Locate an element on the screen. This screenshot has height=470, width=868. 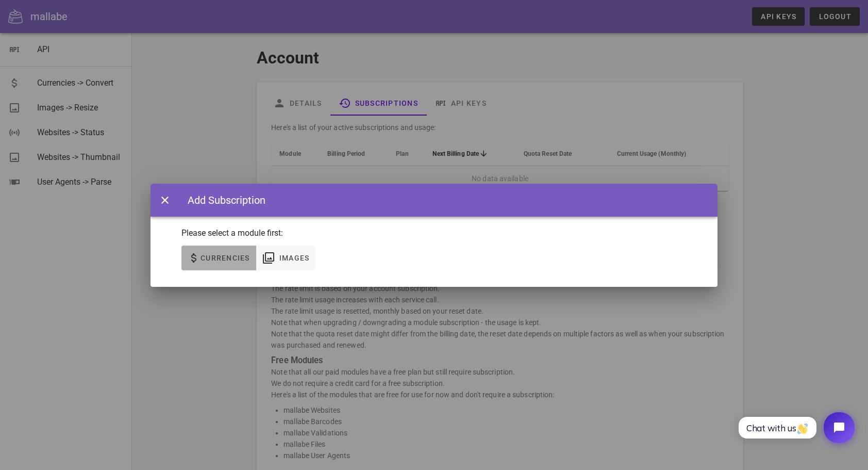
span: Chat with us is located at coordinates (50, 24).